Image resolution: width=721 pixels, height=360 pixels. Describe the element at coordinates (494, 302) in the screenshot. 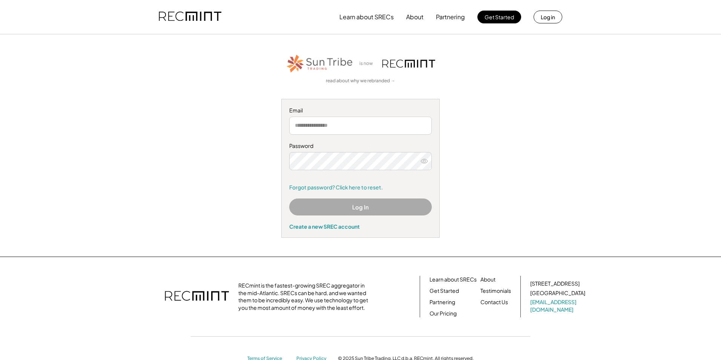

I see `a: Contact Us` at that location.